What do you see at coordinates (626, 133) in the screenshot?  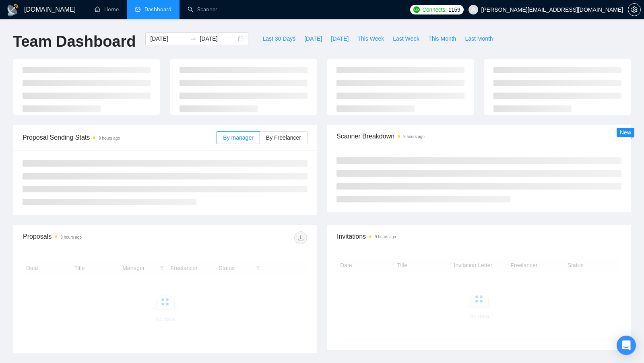 I see `span: New` at bounding box center [626, 133].